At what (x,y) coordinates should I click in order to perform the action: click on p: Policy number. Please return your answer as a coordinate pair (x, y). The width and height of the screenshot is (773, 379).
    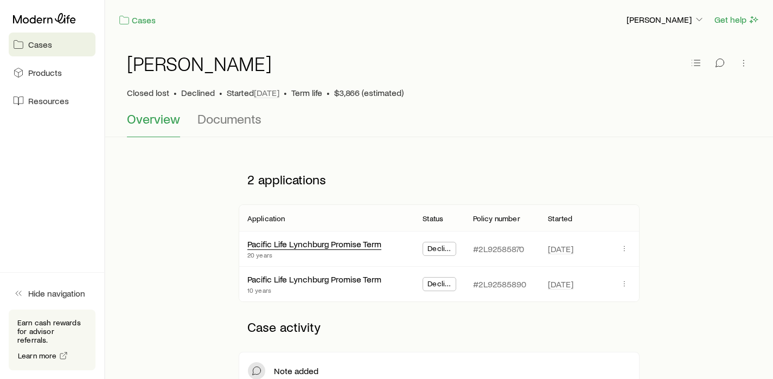
    Looking at the image, I should click on (496, 219).